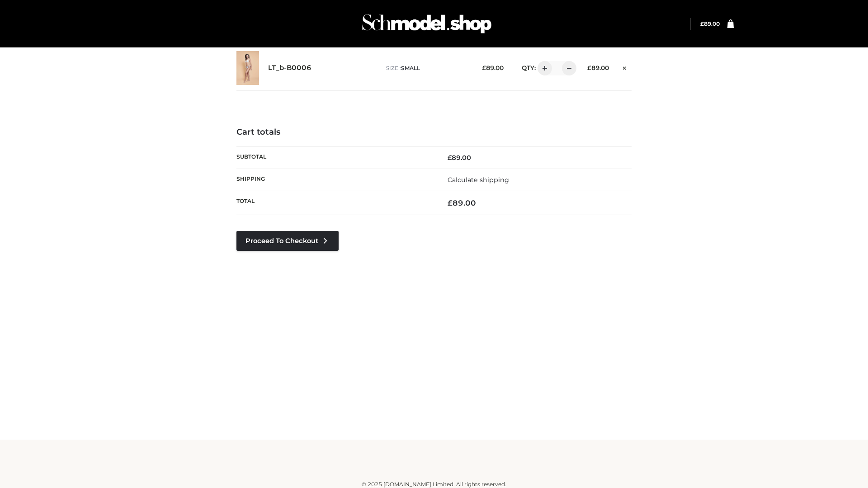 The width and height of the screenshot is (868, 488). What do you see at coordinates (410, 68) in the screenshot?
I see `span: SMALL` at bounding box center [410, 68].